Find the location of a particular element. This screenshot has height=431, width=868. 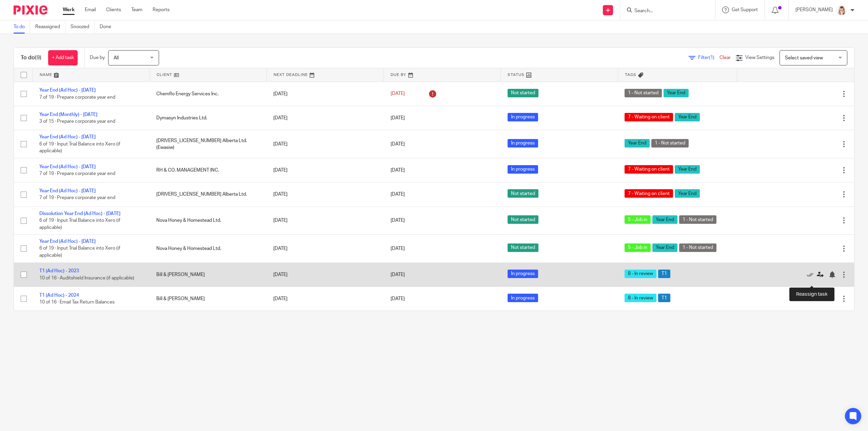

a: Clear is located at coordinates (725, 58).